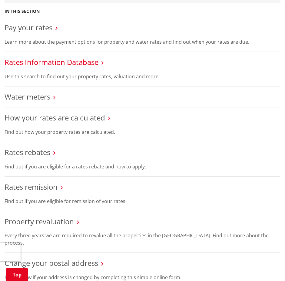 This screenshot has width=285, height=281. Describe the element at coordinates (51, 262) in the screenshot. I see `a: Change your postal address` at that location.